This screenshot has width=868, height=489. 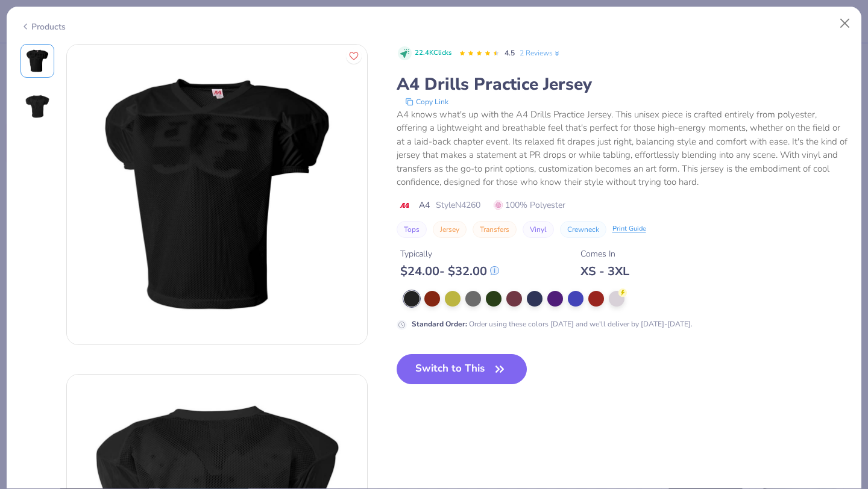 What do you see at coordinates (462, 369) in the screenshot?
I see `button: Switch to This` at bounding box center [462, 369].